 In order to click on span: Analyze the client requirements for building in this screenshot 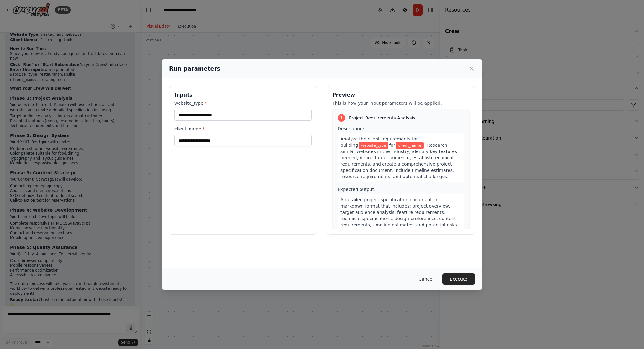, I will do `click(379, 142)`.